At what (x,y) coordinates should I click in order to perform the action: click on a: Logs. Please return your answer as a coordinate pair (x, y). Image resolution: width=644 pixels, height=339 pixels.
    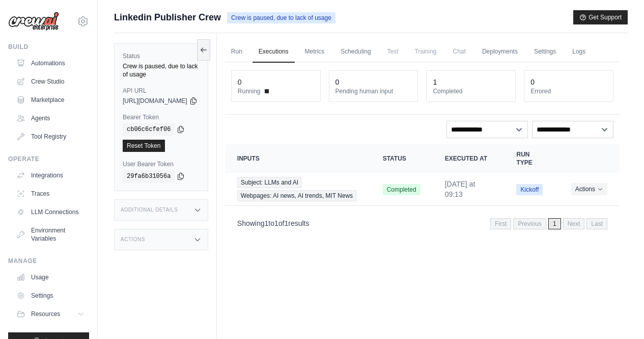
    Looking at the image, I should click on (579, 52).